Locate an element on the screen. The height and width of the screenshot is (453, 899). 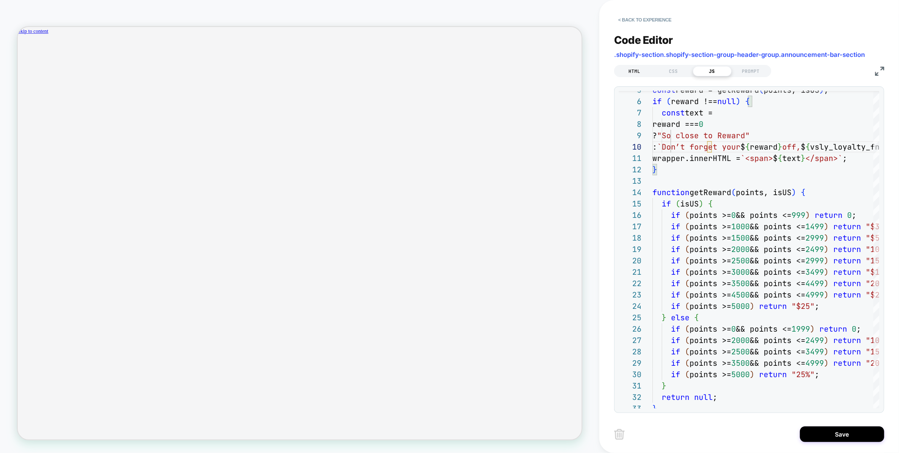
div: 6 is located at coordinates (630, 101).